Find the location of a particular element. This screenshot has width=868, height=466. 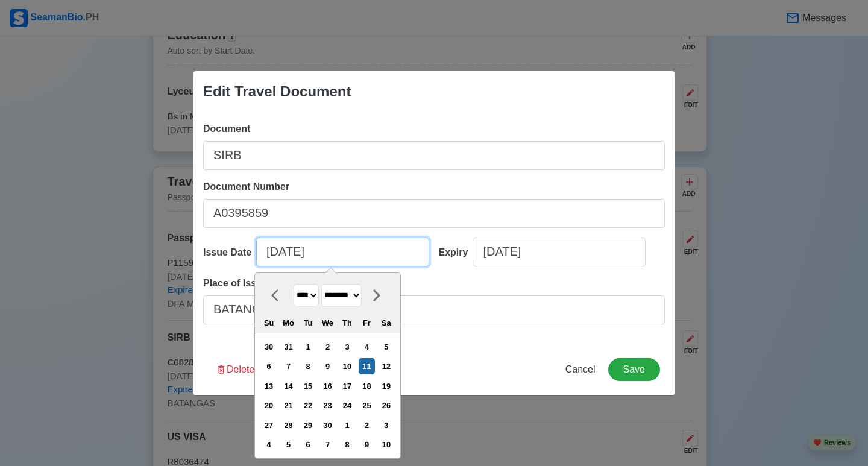

div: Choose Tuesday, November 8th, 2016 is located at coordinates (308, 366).